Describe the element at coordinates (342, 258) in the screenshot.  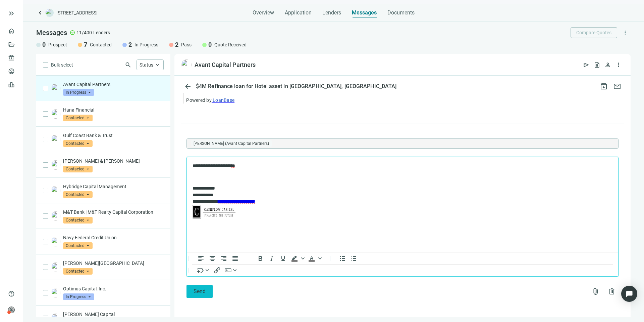
I see `button: Bullet list` at that location.